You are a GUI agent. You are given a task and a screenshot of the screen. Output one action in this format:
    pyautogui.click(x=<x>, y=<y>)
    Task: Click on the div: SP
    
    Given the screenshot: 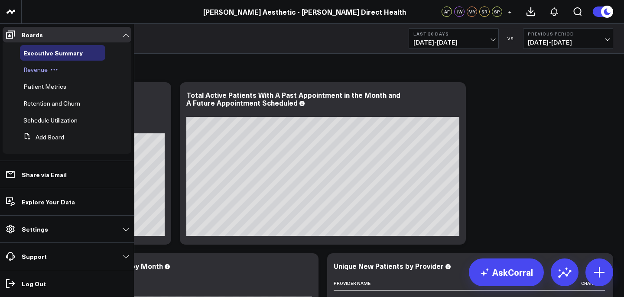 What is the action you would take?
    pyautogui.click(x=497, y=12)
    